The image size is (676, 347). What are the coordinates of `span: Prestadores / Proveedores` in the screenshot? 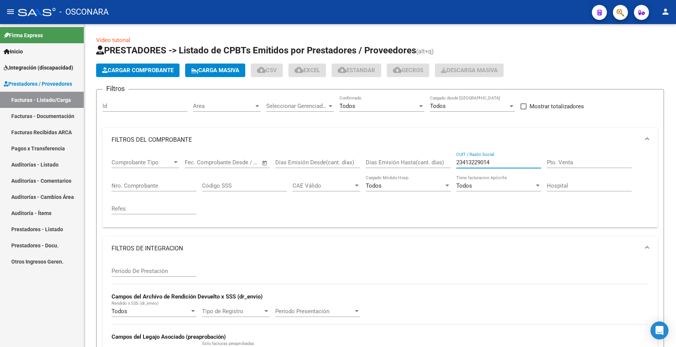 It's located at (38, 84).